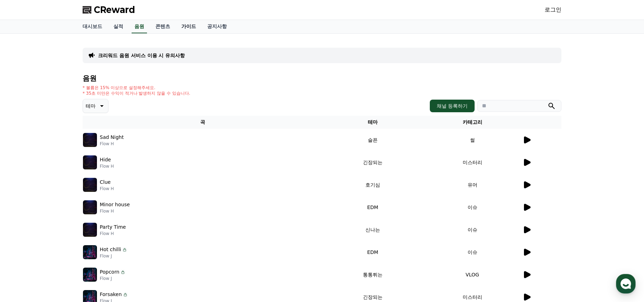  Describe the element at coordinates (472, 275) in the screenshot. I see `td: VLOG` at that location.